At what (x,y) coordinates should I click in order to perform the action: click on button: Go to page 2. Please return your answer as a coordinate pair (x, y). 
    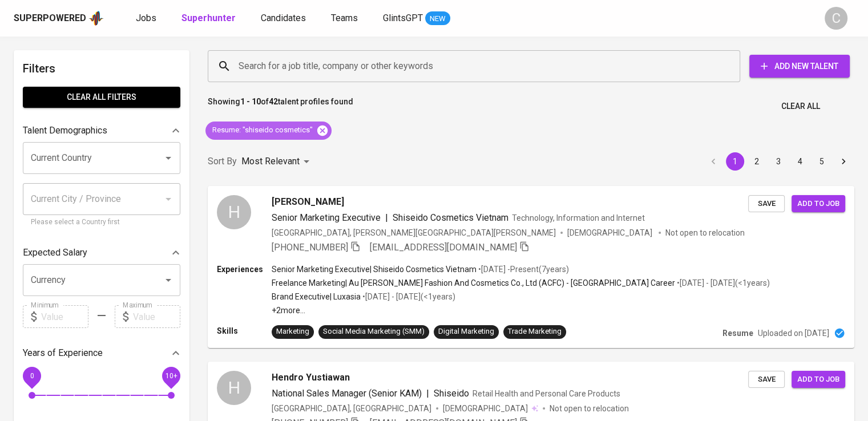
    Looking at the image, I should click on (756, 162).